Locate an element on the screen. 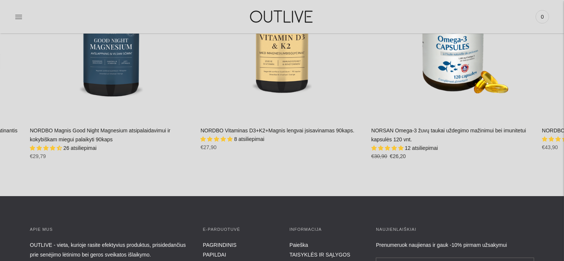 Image resolution: width=564 pixels, height=261 pixels. span: 5.00 stars is located at coordinates (217, 139).